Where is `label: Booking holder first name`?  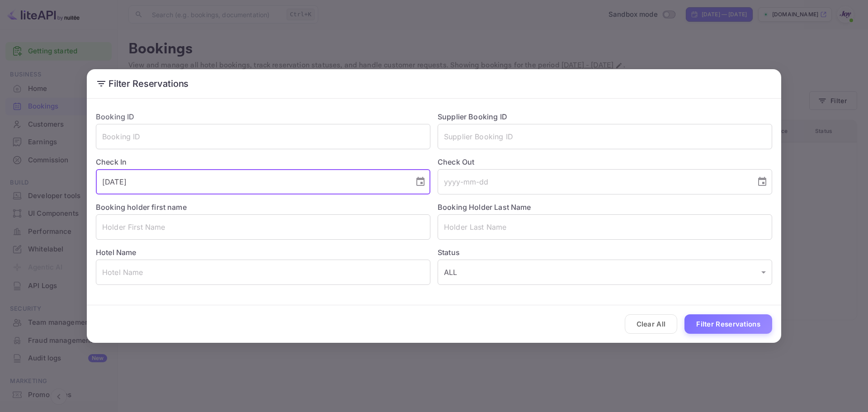
label: Booking holder first name is located at coordinates (141, 207).